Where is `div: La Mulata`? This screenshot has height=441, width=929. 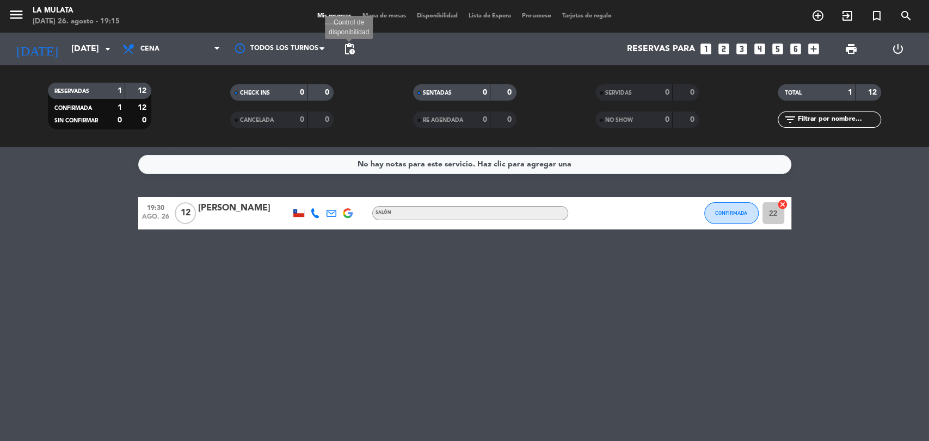
div: La Mulata is located at coordinates (76, 11).